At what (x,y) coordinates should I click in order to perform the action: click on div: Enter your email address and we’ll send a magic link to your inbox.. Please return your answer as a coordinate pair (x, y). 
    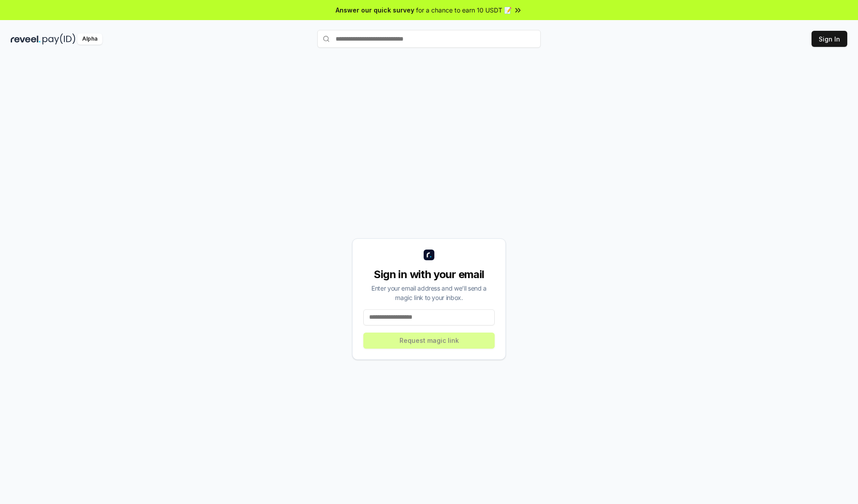
    Looking at the image, I should click on (429, 293).